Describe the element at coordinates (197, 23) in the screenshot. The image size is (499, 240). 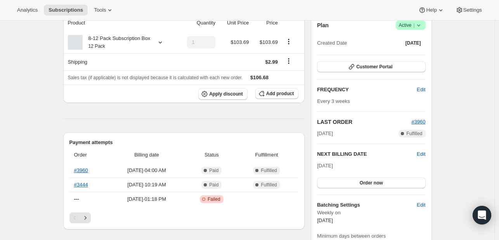
I see `th: Quantity` at that location.